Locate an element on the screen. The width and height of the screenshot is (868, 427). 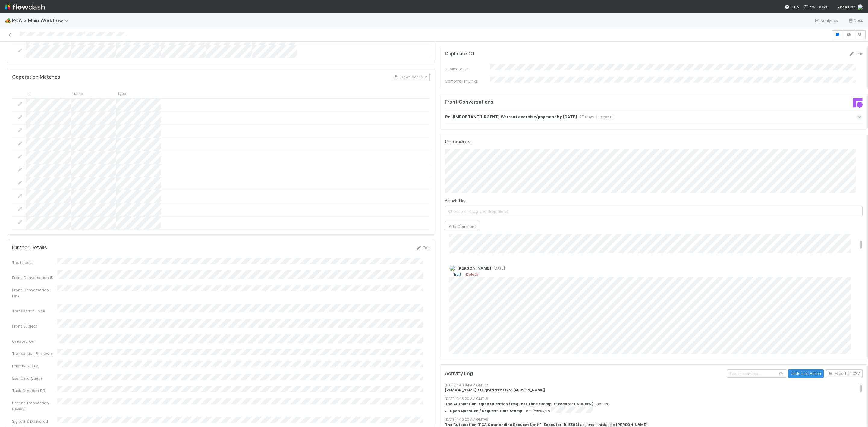
button: Export as CSV is located at coordinates (844, 374).